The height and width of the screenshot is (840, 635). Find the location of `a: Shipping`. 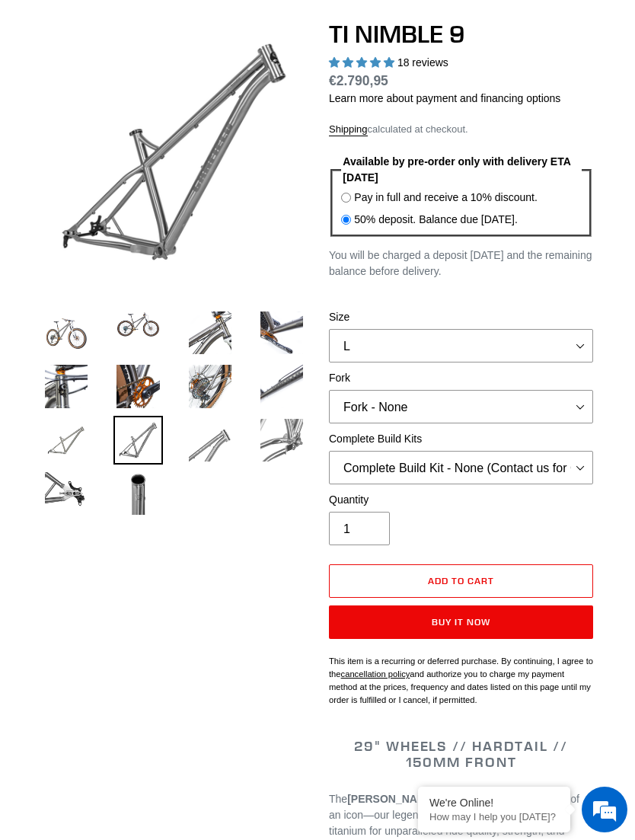

a: Shipping is located at coordinates (348, 129).